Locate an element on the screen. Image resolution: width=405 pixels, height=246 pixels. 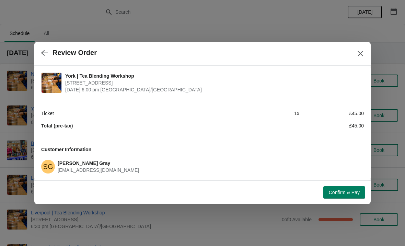
span: York | Tea Blending Workshop is located at coordinates (213, 76).